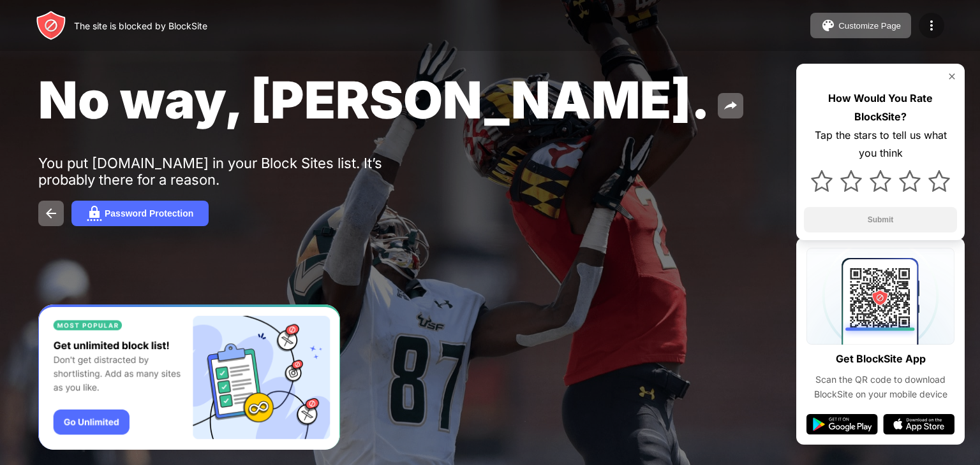 This screenshot has width=980, height=465. Describe the element at coordinates (730, 106) in the screenshot. I see `img: share.svg` at that location.